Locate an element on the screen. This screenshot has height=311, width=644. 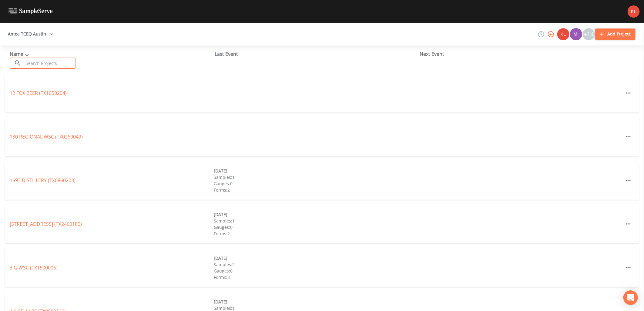
div: Next Event is located at coordinates (522, 54).